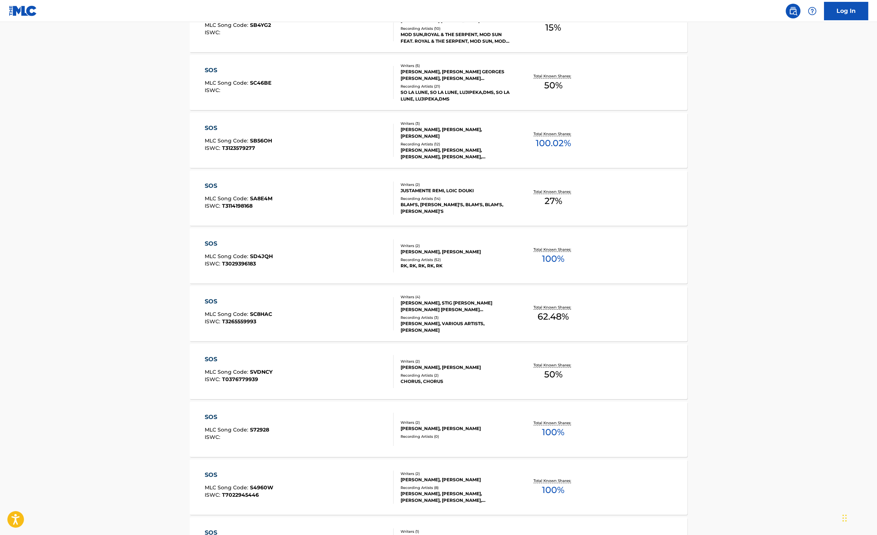  Describe the element at coordinates (553, 143) in the screenshot. I see `span: 100.02 %` at that location.